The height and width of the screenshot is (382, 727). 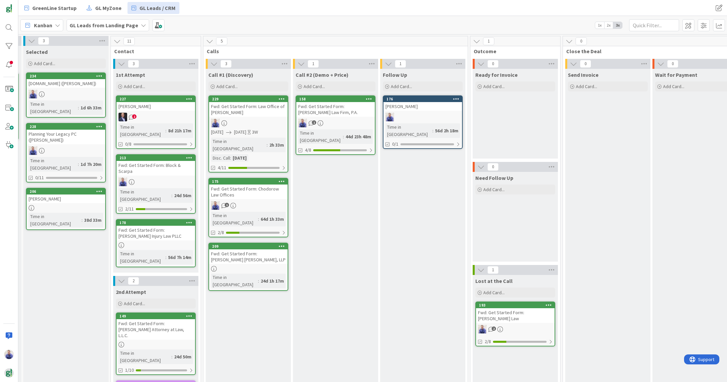 I want to click on div: 56d 2h 18m, so click(x=447, y=131).